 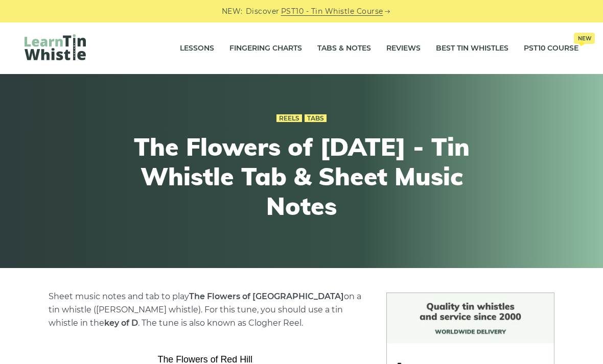 What do you see at coordinates (344, 49) in the screenshot?
I see `a: Tabs & Notes` at bounding box center [344, 49].